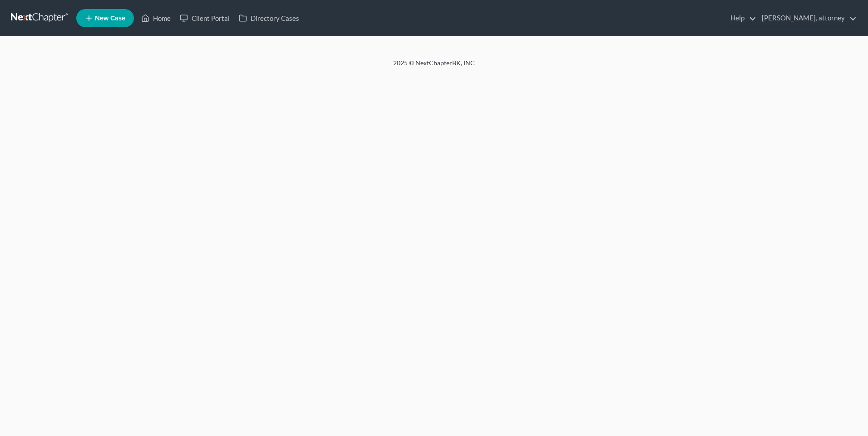 This screenshot has height=436, width=868. What do you see at coordinates (434, 66) in the screenshot?
I see `div: 2025 © NextChapterBK, INC` at bounding box center [434, 66].